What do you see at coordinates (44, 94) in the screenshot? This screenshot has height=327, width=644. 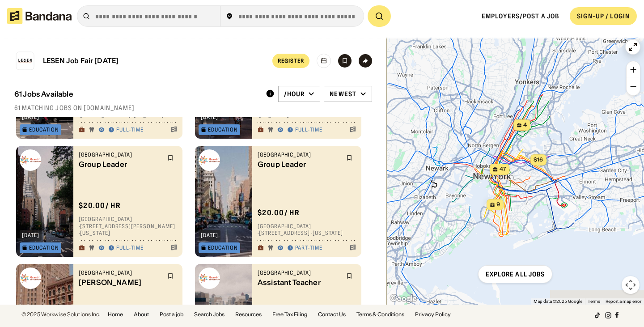 I see `div: 61 Jobs Available` at bounding box center [44, 94].